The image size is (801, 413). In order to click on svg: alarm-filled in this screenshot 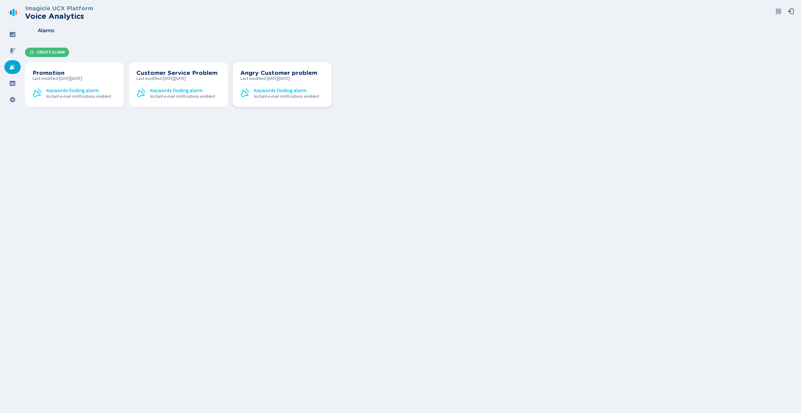, I will do `click(13, 67)`.